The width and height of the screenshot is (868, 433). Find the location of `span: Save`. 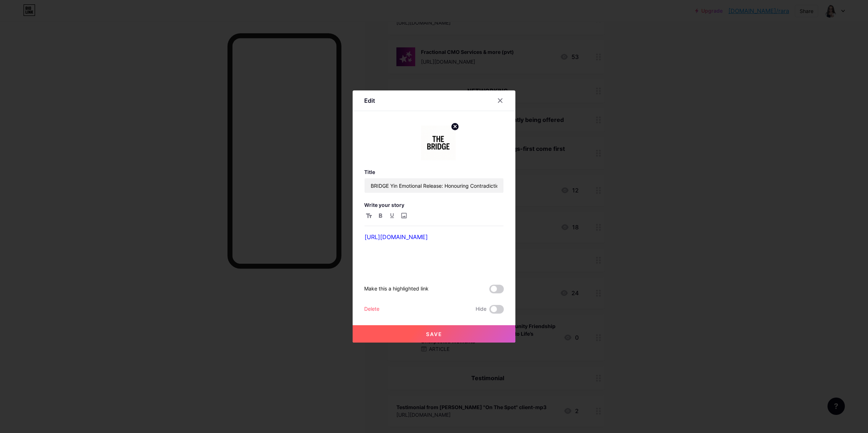

span: Save is located at coordinates (434, 334).